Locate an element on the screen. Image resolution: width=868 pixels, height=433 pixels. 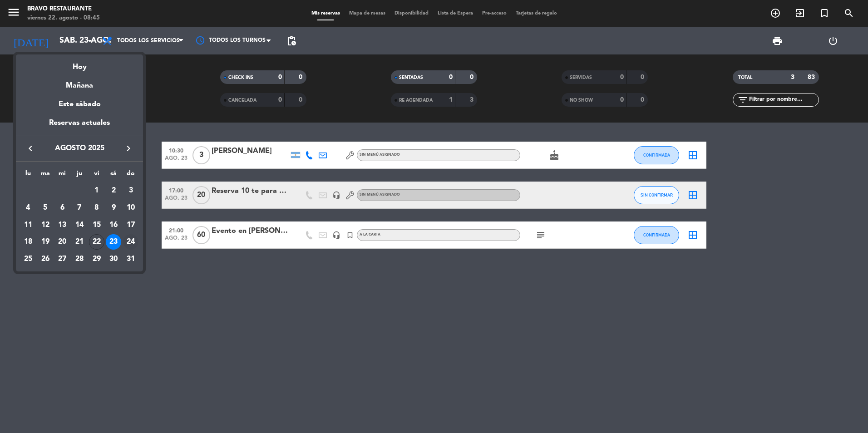
th: jueves is located at coordinates (79, 176).